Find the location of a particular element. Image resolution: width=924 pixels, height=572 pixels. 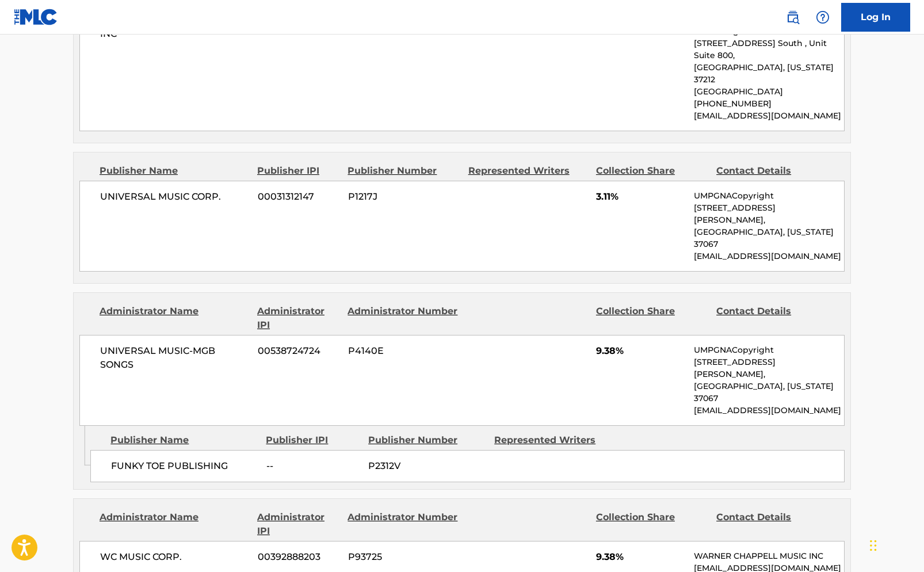

a: Log In is located at coordinates (876, 18).